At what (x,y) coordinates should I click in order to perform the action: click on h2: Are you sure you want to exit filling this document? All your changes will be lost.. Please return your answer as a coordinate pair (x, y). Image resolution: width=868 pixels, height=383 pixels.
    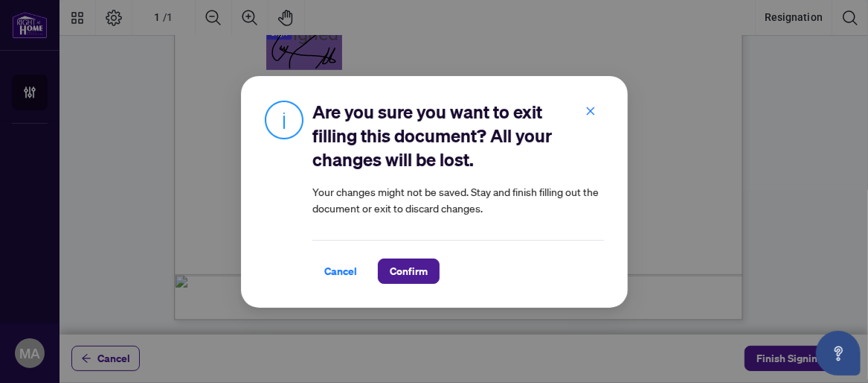
    Looking at the image, I should click on (458, 135).